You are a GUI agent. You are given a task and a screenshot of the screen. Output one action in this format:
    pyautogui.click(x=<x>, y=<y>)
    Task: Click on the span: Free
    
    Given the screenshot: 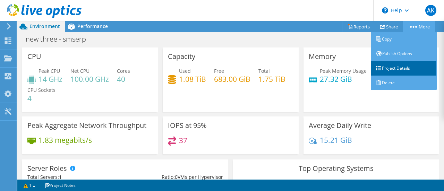 What is the action you would take?
    pyautogui.click(x=219, y=71)
    